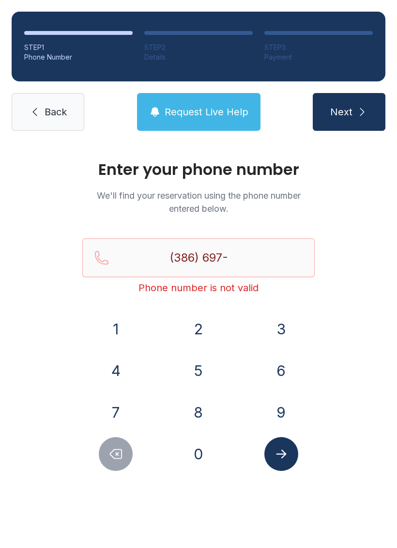 The width and height of the screenshot is (397, 548). Describe the element at coordinates (199, 202) in the screenshot. I see `p: We'll find your reservation using the phone number entered below.` at that location.